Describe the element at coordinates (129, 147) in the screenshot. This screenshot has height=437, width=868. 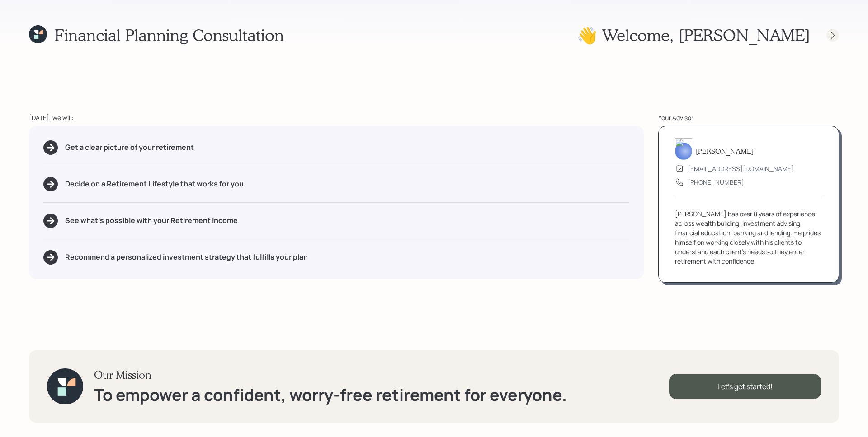
I see `h5: Get a clear picture of your retirement` at that location.